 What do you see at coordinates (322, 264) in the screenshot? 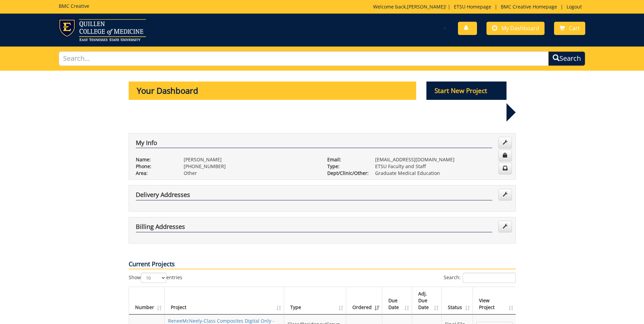
I see `p: Current Projects` at bounding box center [322, 264].